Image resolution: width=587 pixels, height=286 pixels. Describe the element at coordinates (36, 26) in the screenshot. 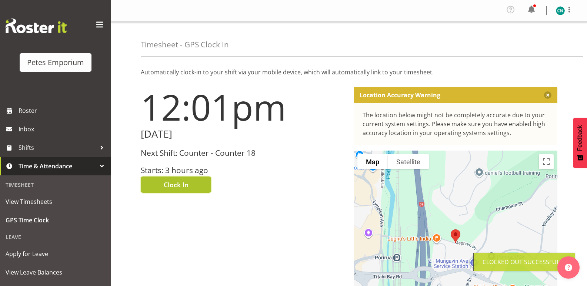

I see `img: Rosterit website logo` at that location.